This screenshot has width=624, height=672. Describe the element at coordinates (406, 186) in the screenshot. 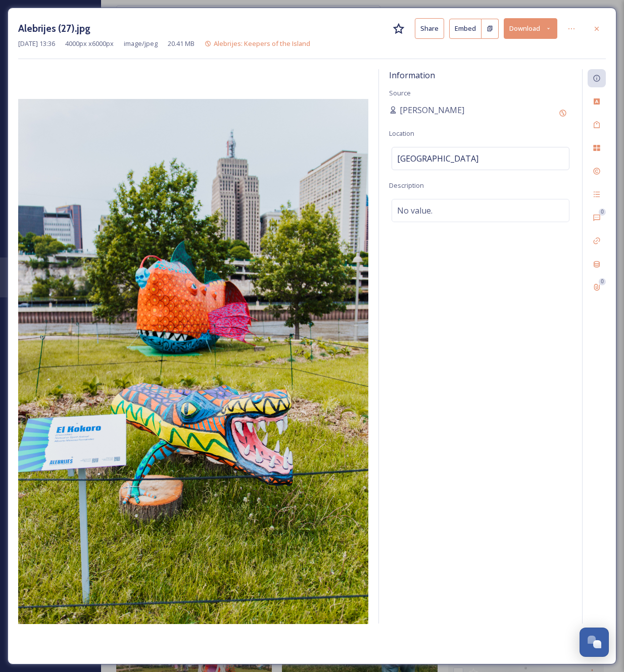

I see `span: Description` at that location.